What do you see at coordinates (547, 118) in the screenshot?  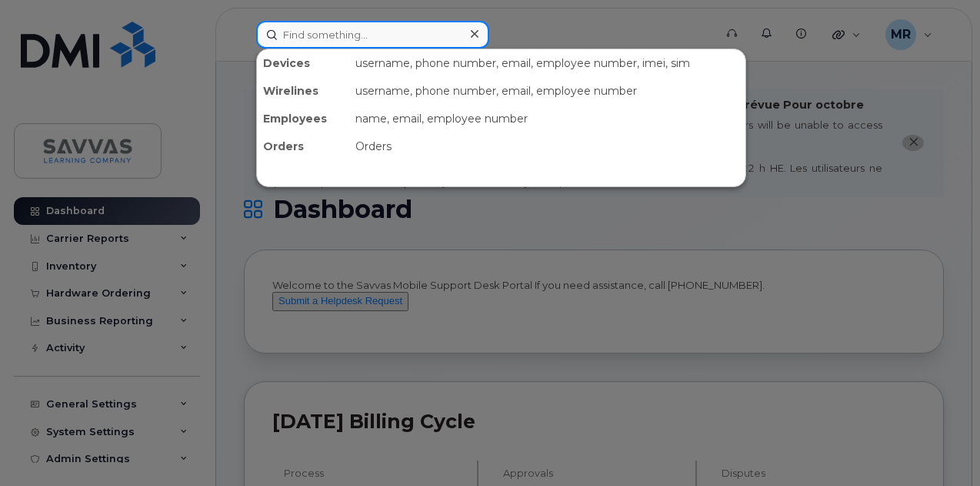 I see `div: name, email, employee number` at bounding box center [547, 118].